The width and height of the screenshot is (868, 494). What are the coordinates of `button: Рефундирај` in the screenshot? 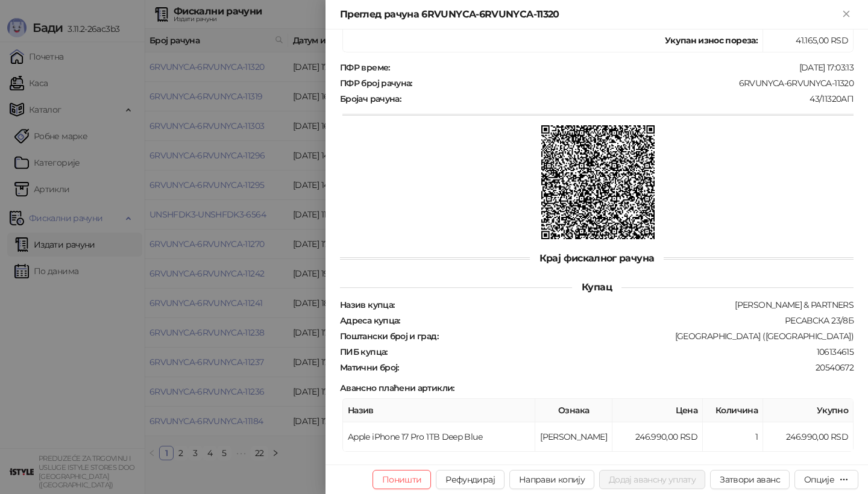 It's located at (470, 480).